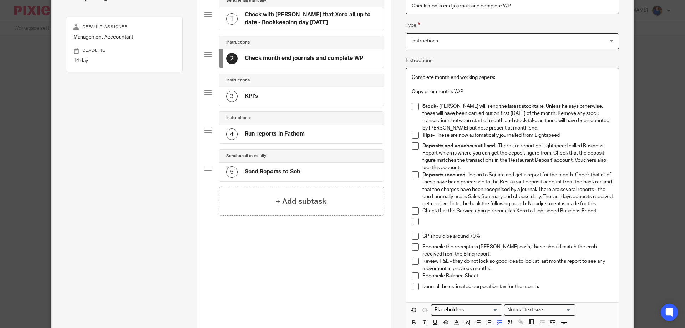 The height and width of the screenshot is (328, 685). I want to click on div: Text styles, so click(540, 310).